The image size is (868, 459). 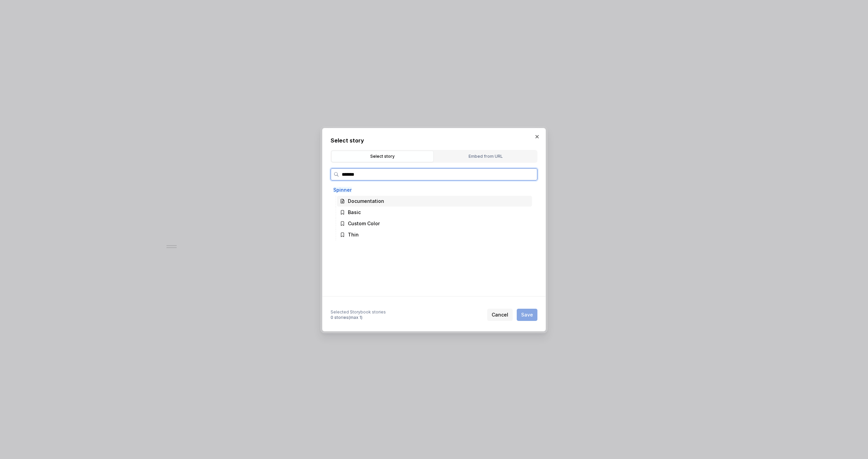 What do you see at coordinates (500, 315) in the screenshot?
I see `span: Cancel` at bounding box center [500, 315].